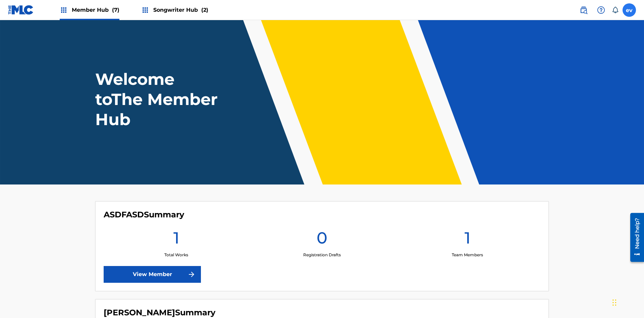  I want to click on div: Need help?, so click(12, 23).